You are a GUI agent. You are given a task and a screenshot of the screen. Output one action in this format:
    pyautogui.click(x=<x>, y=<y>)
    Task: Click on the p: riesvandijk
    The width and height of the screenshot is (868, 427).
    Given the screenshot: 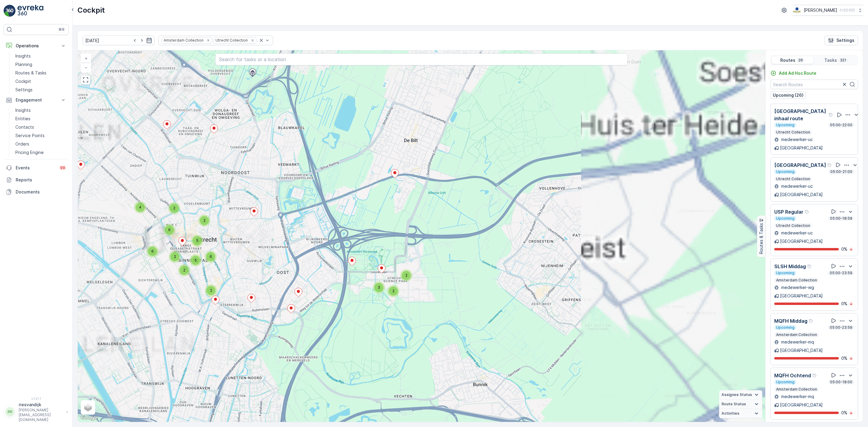 What is the action you would take?
    pyautogui.click(x=41, y=404)
    